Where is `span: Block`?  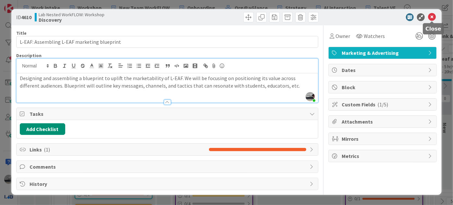
span: Block is located at coordinates (383, 87).